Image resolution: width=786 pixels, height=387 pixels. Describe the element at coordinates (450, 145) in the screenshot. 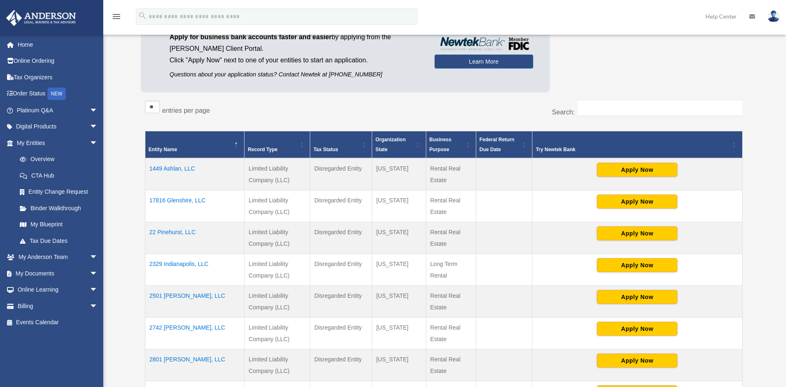

I see `th: Business Purpose: Activate to sort` at that location.